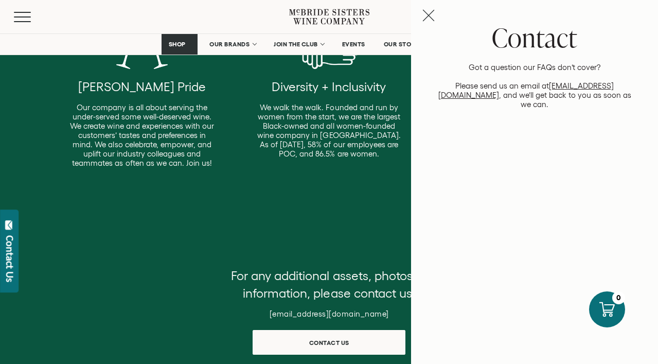 The width and height of the screenshot is (658, 364). Describe the element at coordinates (329, 284) in the screenshot. I see `p: For any additional assets, photos or information, please contact us!` at that location.